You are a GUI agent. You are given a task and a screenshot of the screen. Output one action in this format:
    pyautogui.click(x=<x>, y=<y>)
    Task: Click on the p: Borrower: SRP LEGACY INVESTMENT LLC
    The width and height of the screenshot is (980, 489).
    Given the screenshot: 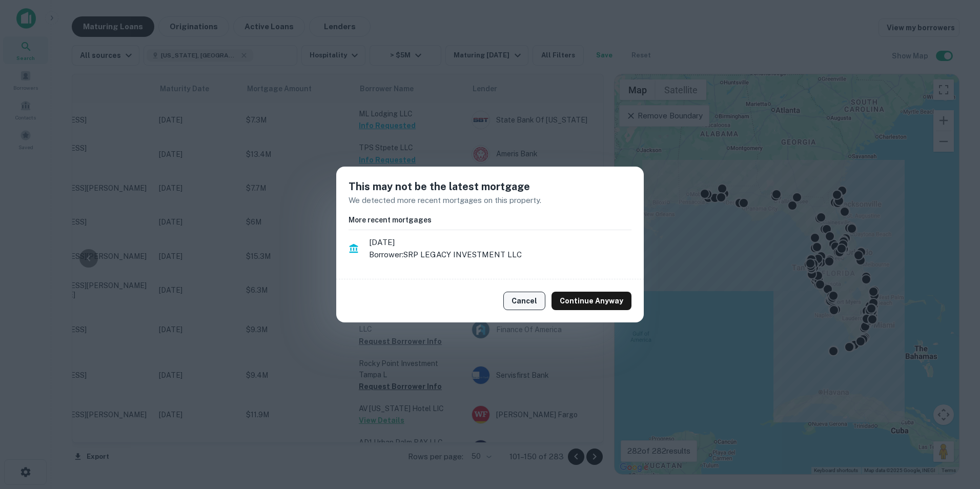 What is the action you would take?
    pyautogui.click(x=500, y=255)
    